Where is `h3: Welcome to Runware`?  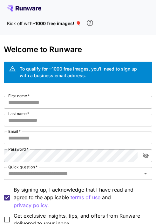
h3: Welcome to Runware is located at coordinates (78, 50).